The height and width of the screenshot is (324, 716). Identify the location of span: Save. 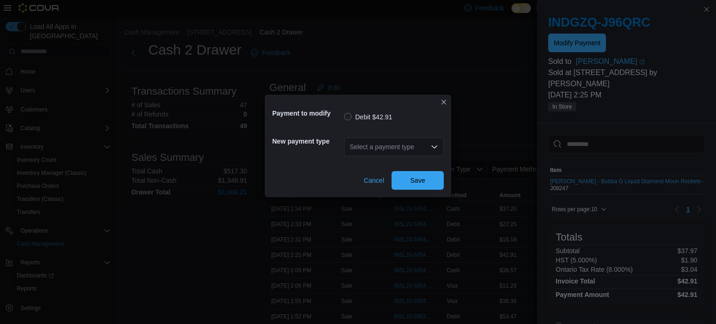
(418, 180).